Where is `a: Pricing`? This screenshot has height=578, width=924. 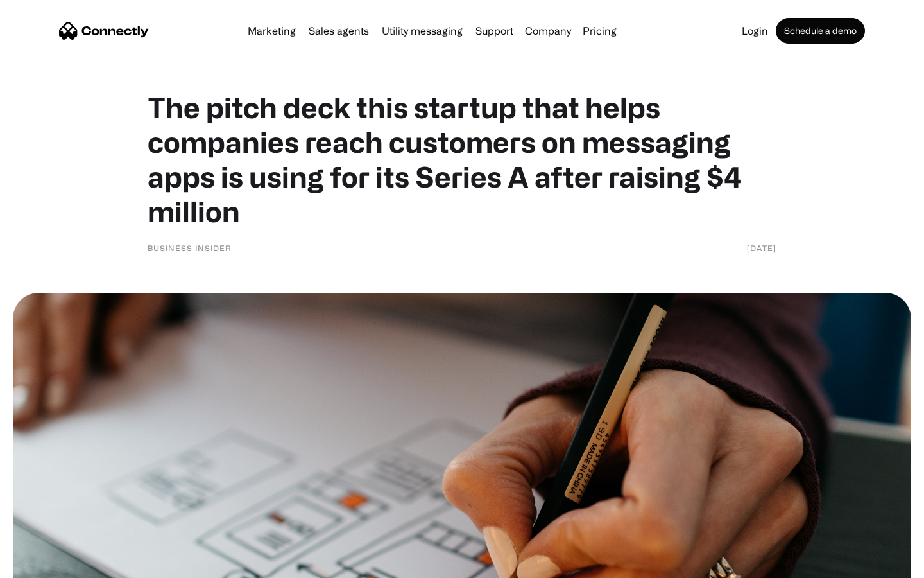 a: Pricing is located at coordinates (599, 31).